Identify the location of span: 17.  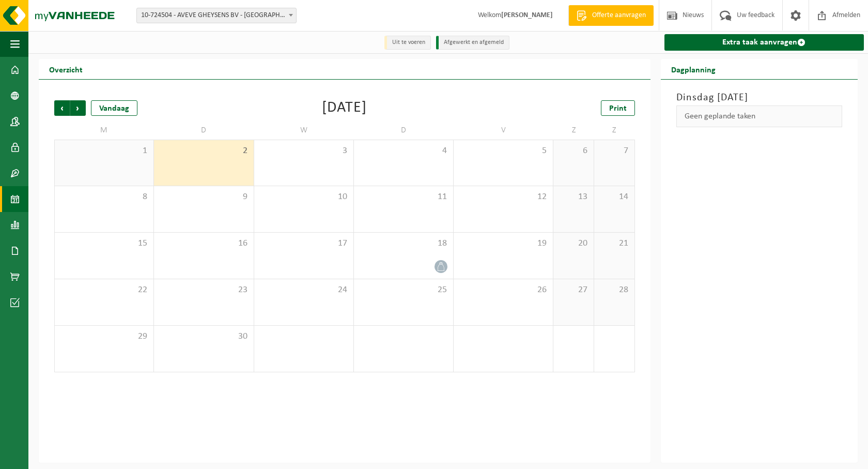
(304, 243).